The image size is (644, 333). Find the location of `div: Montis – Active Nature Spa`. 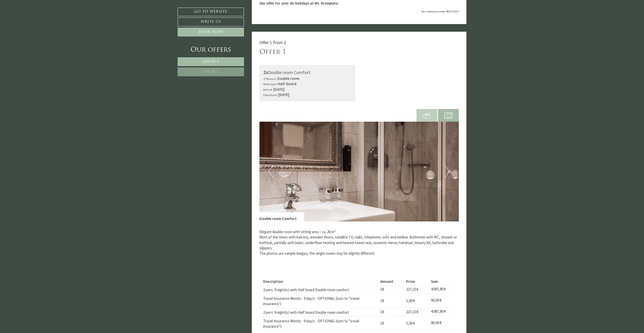

div: Montis – Active Nature Spa is located at coordinates (30, 16).